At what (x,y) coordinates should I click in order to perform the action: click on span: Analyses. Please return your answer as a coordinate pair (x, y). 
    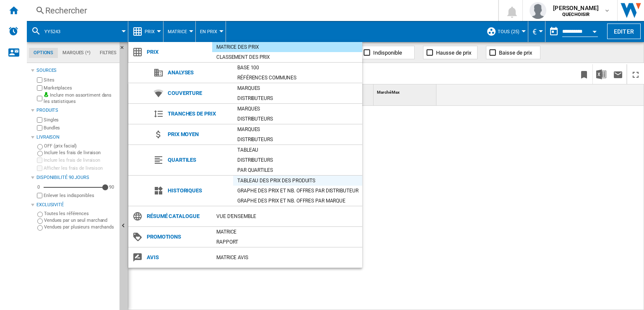
    Looking at the image, I should click on (198, 73).